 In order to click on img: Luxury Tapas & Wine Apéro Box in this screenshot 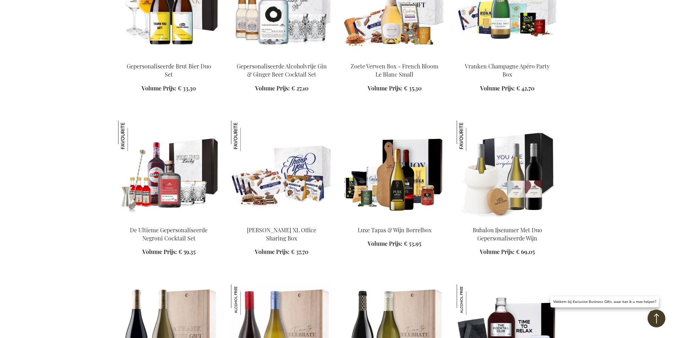, I will do `click(395, 170)`.